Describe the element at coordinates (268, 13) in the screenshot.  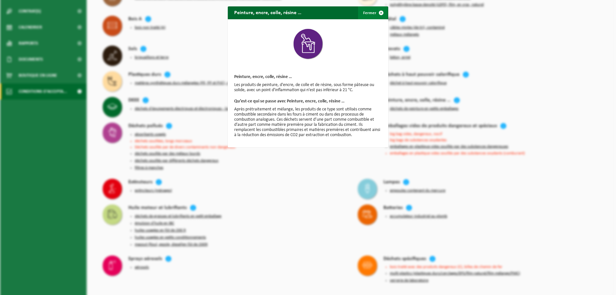
I see `h2: Peinture, encre, colle, résine …` at that location.